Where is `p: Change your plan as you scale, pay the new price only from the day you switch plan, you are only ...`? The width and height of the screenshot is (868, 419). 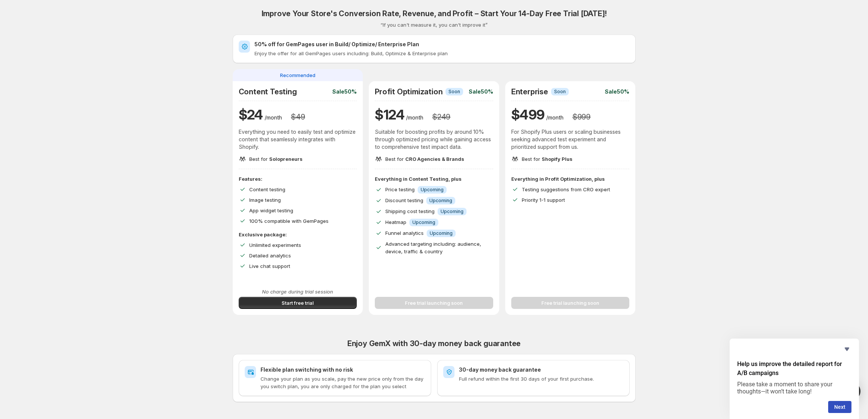
p: Change your plan as you scale, pay the new price only from the day you switch plan, you are only ... is located at coordinates (343, 383).